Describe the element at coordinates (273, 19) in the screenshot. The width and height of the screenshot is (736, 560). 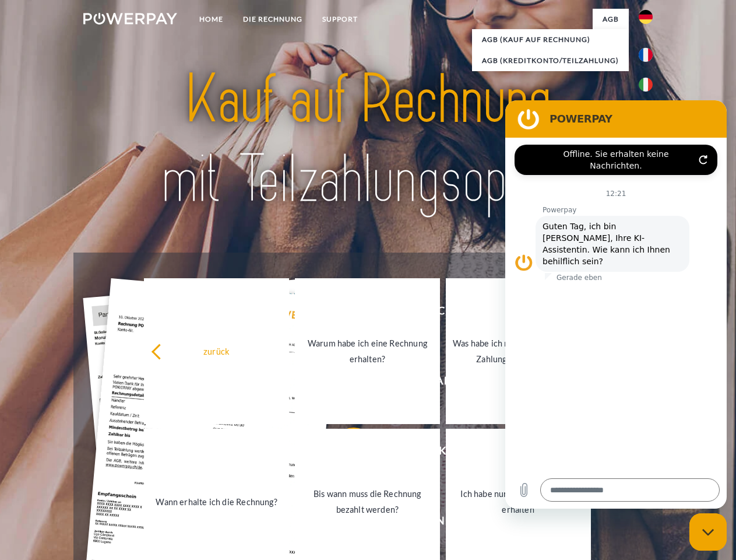
I see `a: DIE RECHNUNG` at that location.